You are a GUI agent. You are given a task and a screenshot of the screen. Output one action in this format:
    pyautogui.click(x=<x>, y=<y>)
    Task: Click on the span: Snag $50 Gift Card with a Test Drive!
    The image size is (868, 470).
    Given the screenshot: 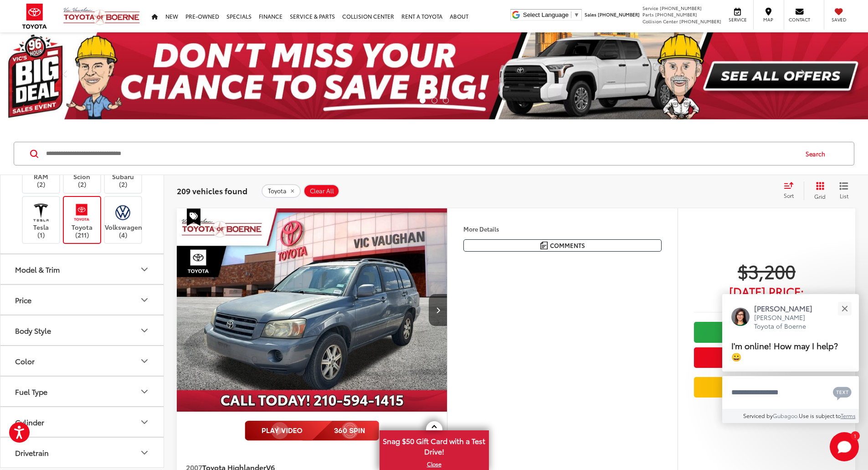 What is the action you would take?
    pyautogui.click(x=434, y=445)
    